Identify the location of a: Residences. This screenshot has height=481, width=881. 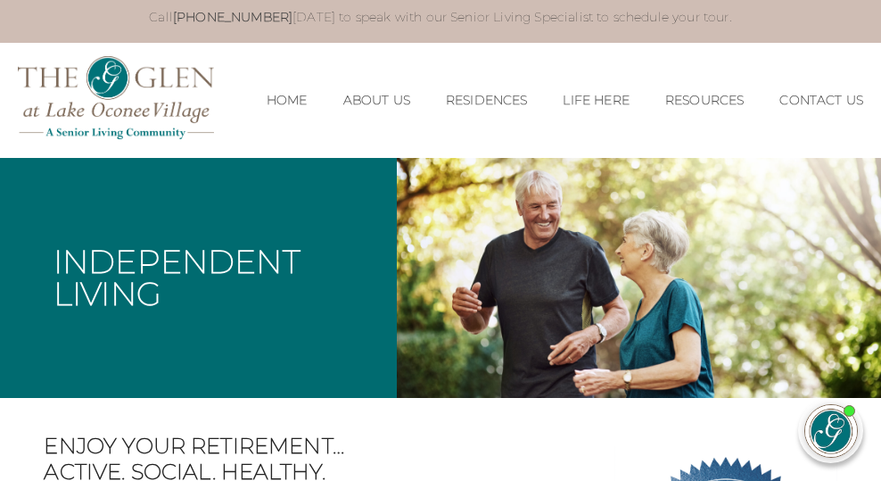
(487, 100).